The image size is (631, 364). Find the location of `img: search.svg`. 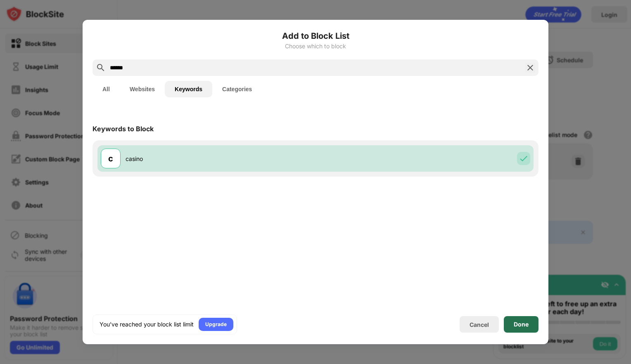

img: search.svg is located at coordinates (101, 67).